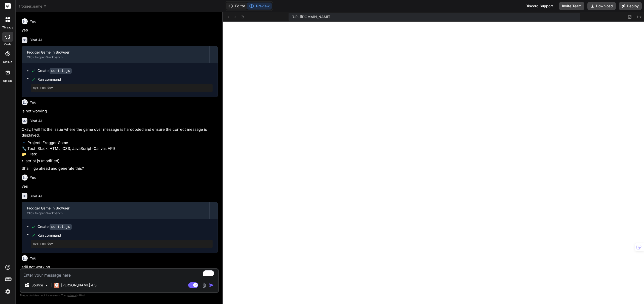 This screenshot has width=644, height=304. What do you see at coordinates (33, 6) in the screenshot?
I see `span: frogger_game` at bounding box center [33, 6].